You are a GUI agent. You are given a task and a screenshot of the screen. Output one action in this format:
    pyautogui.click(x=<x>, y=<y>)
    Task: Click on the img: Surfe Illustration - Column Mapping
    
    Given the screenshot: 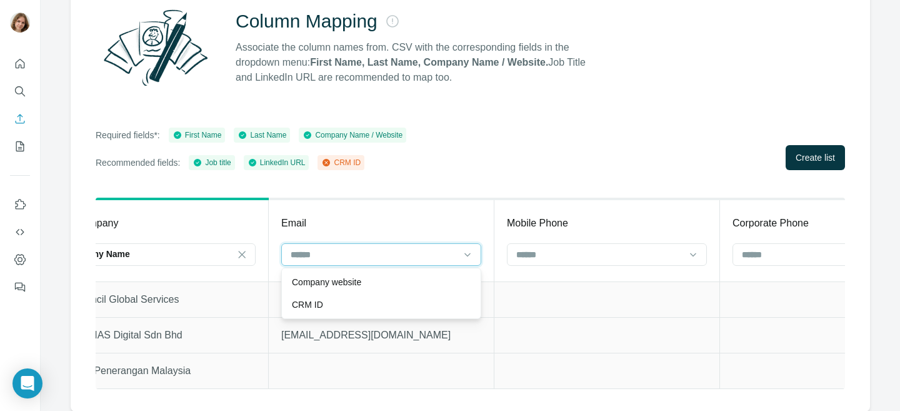 What is the action you would take?
    pyautogui.click(x=156, y=48)
    